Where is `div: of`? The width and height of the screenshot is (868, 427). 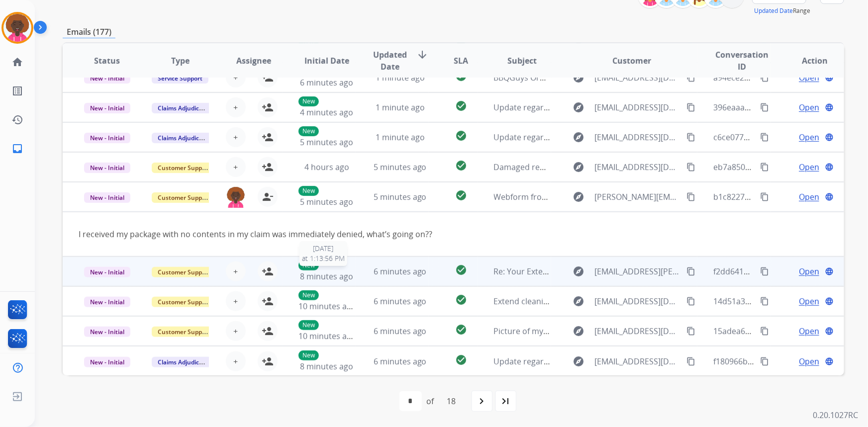 div: of is located at coordinates (430, 401).